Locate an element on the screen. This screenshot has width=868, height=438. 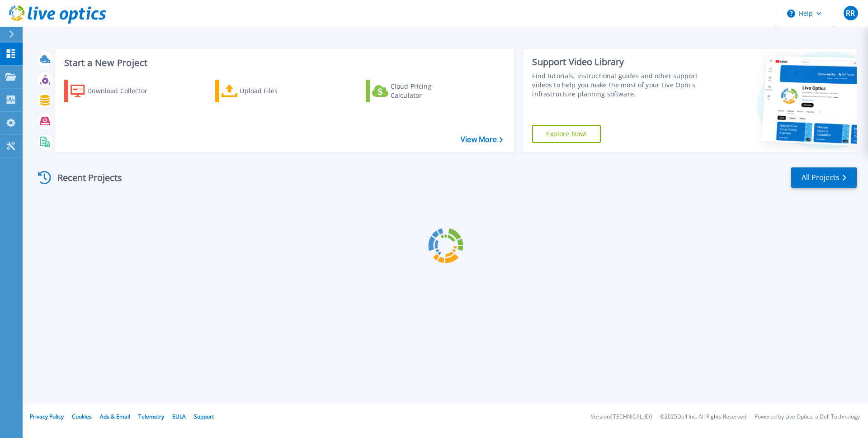
a: Telemetry is located at coordinates (151, 417).